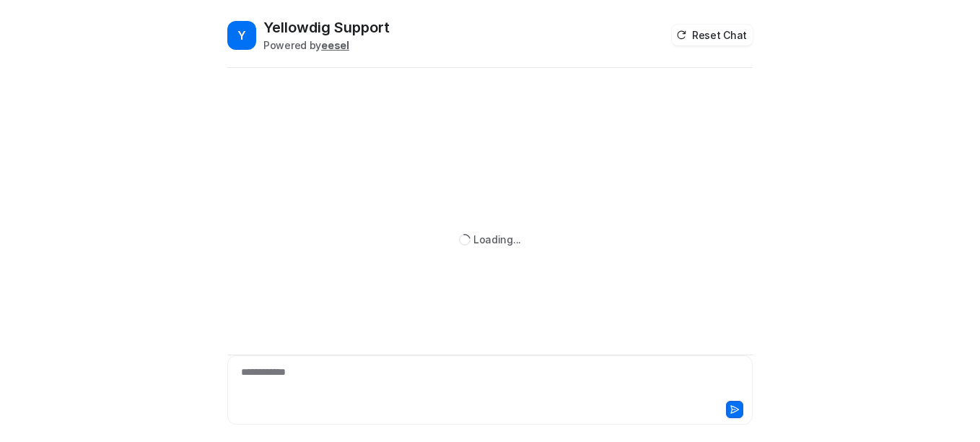 This screenshot has height=442, width=980. What do you see at coordinates (242, 36) in the screenshot?
I see `span: Y` at bounding box center [242, 36].